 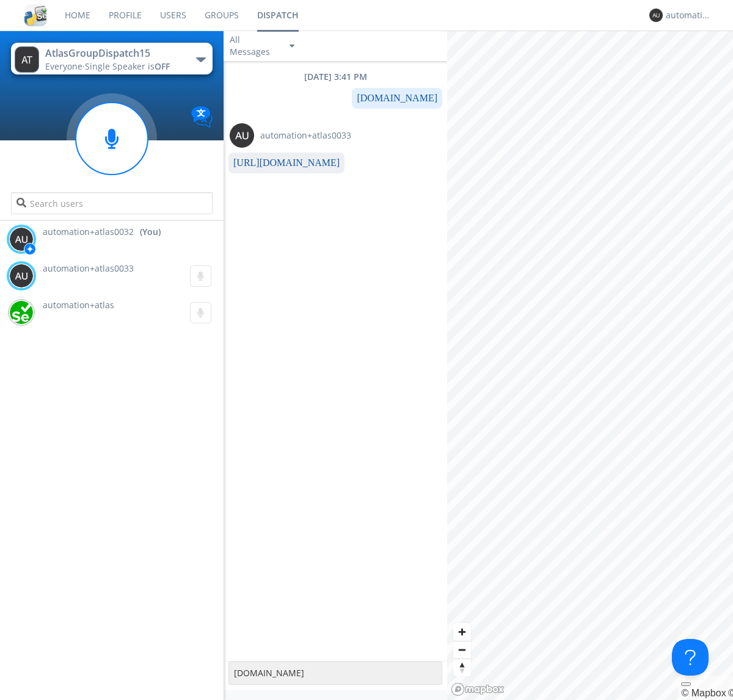 What do you see at coordinates (202, 116) in the screenshot?
I see `img: Translation enabled` at bounding box center [202, 116].